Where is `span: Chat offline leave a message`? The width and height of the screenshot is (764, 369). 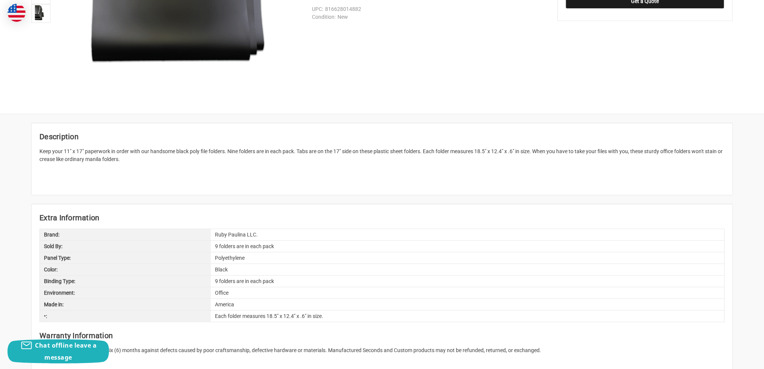 span: Chat offline leave a message is located at coordinates (66, 352).